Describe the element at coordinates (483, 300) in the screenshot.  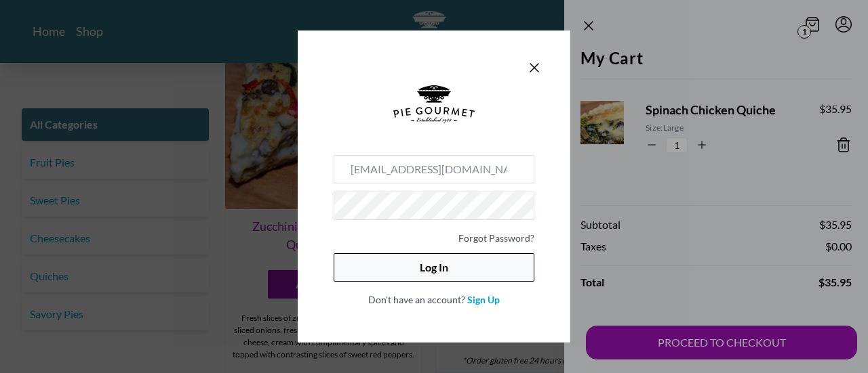
I see `a: Sign Up` at that location.